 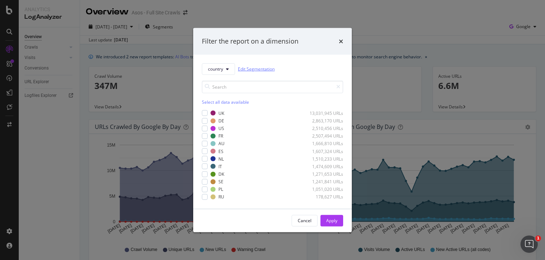 I want to click on div: modal, so click(x=272, y=130).